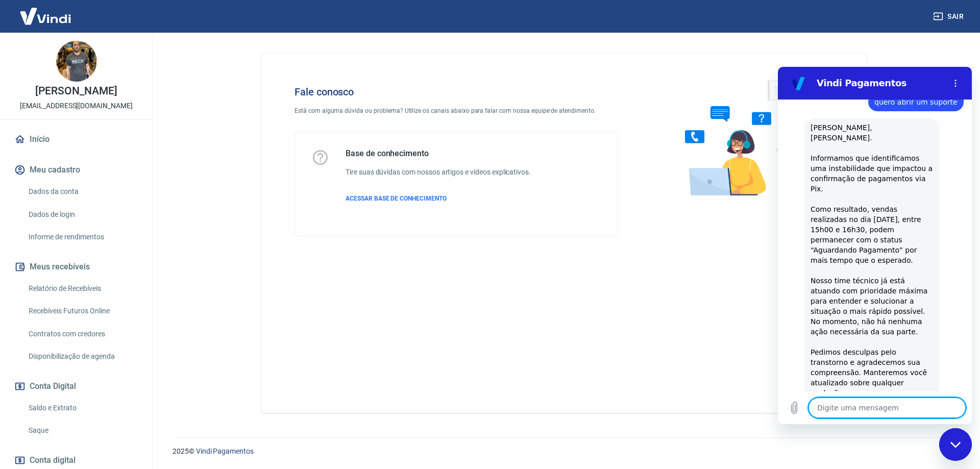 This screenshot has width=980, height=469. I want to click on h6: Tire suas dúvidas com nossos artigos e vídeos explicativos., so click(438, 172).